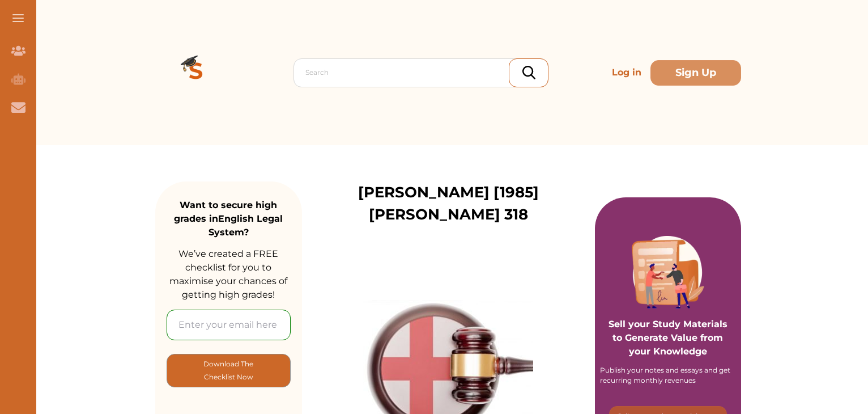 This screenshot has height=414, width=868. What do you see at coordinates (228, 370) in the screenshot?
I see `p: Download The Checklist Now` at bounding box center [228, 370].